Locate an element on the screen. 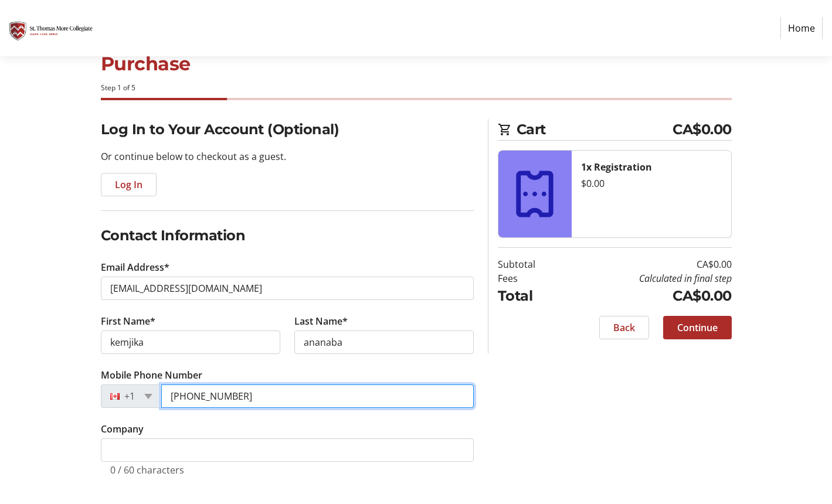 The height and width of the screenshot is (504, 832). span: CA$0.00 is located at coordinates (702, 129).